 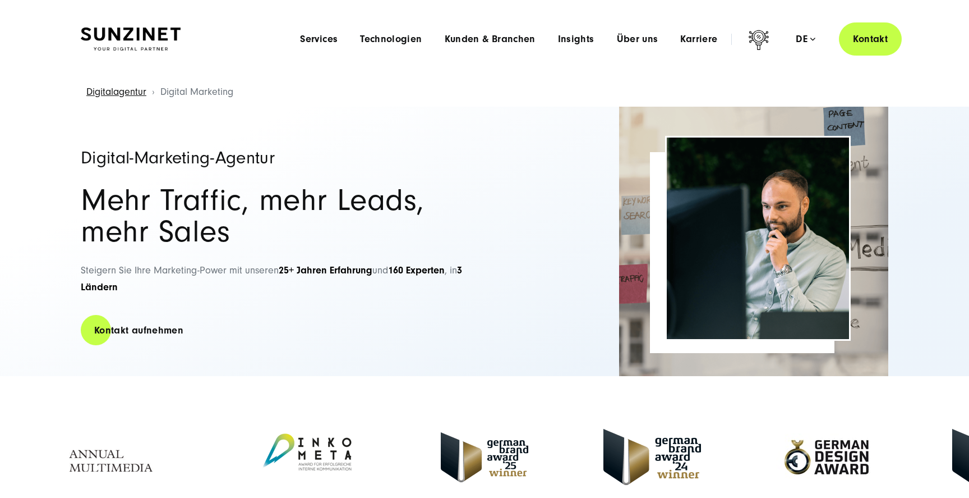 I want to click on span: Services, so click(x=319, y=39).